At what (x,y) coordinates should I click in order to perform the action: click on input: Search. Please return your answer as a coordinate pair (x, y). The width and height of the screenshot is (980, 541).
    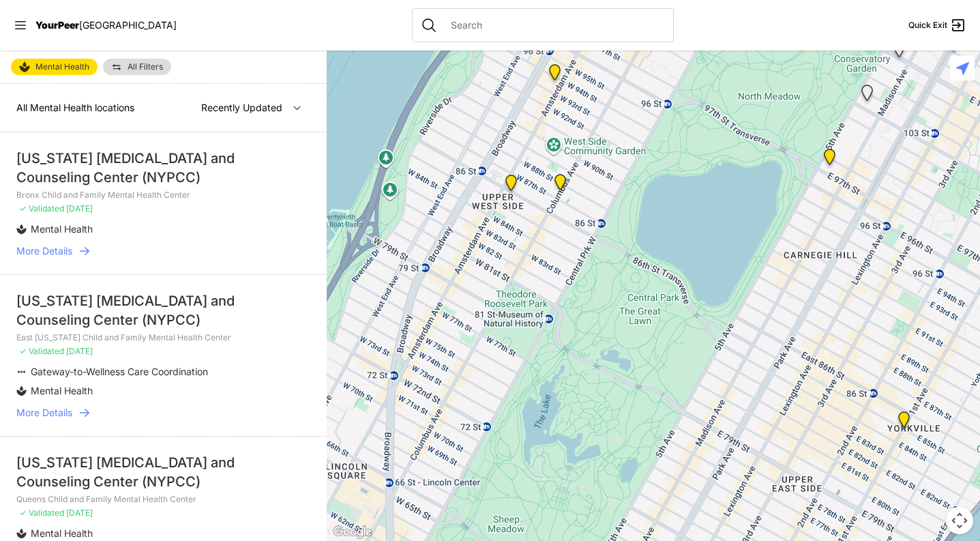
    Looking at the image, I should click on (554, 25).